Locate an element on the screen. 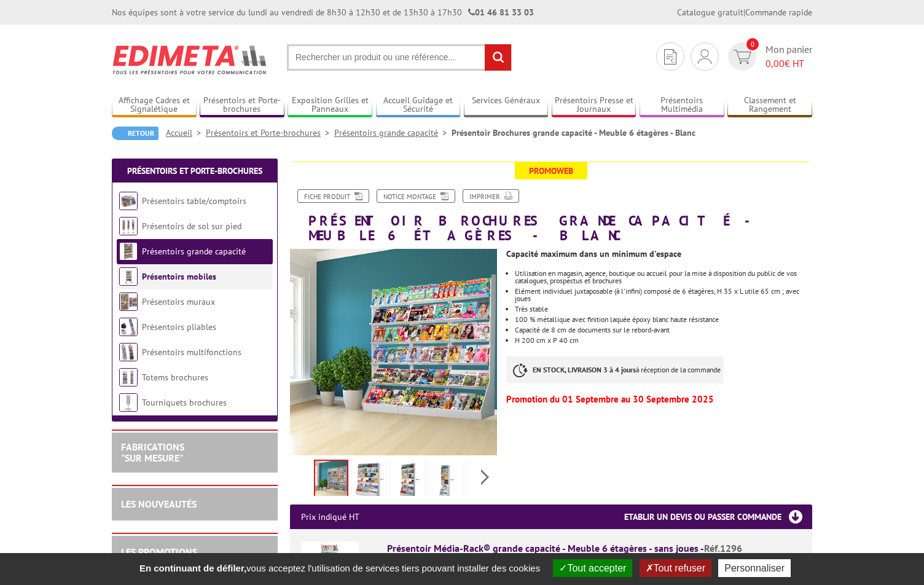 The height and width of the screenshot is (585, 924). strong: 01 46 81 33 03 is located at coordinates (500, 13).